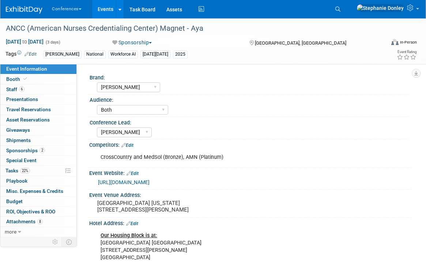 The height and width of the screenshot is (265, 426). Describe the element at coordinates (26, 150) in the screenshot. I see `span: Sponsorships` at that location.